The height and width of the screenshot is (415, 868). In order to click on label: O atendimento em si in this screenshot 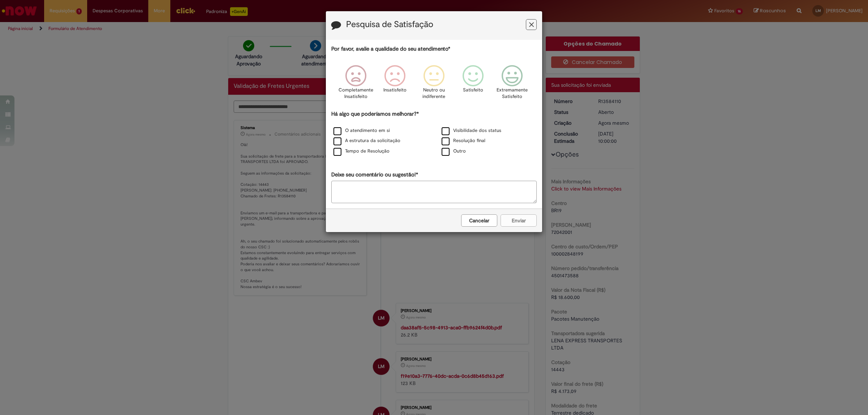, I will do `click(362, 131)`.